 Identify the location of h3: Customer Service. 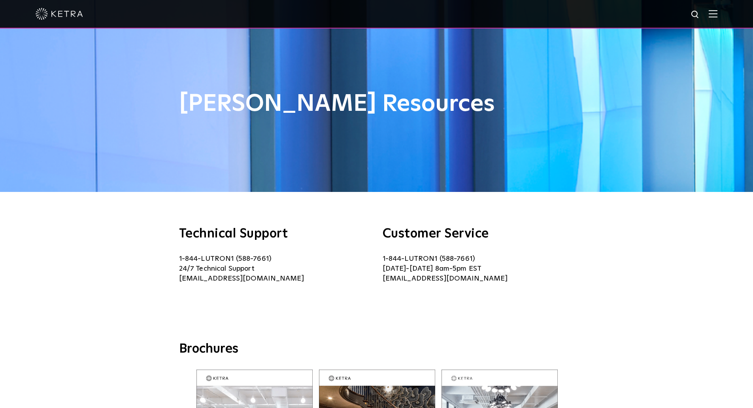
(478, 234).